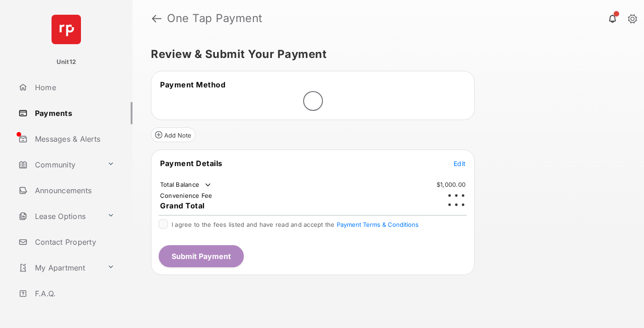 The image size is (644, 328). I want to click on img: svg+xml;base64,PHN2ZyB4bWxucz0iaHR0cDovL3d3dy53My5vcmcvMjAwMC9zdmciIHdpZHRoPSI2NCIgaGVpZ2h0PSI2NC..., so click(66, 29).